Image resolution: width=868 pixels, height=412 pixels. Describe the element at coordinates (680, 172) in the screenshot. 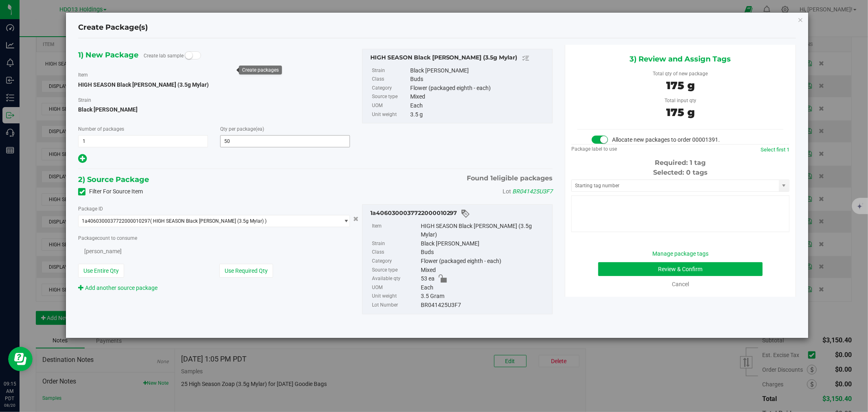

I see `span: Selected: 0 tags` at that location.